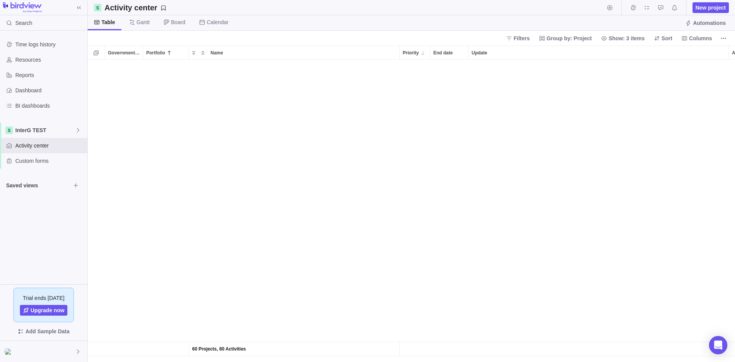  What do you see at coordinates (610, 8) in the screenshot?
I see `span: Start timer` at bounding box center [610, 8].